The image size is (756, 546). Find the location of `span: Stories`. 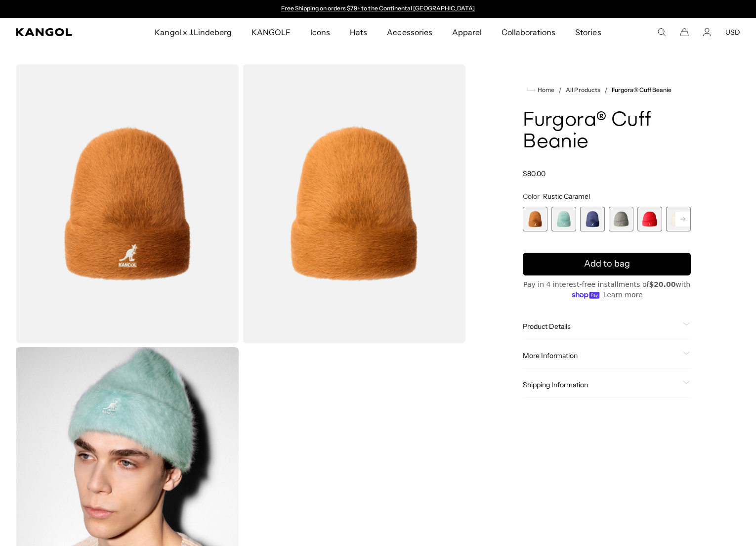

span: Stories is located at coordinates (588, 32).